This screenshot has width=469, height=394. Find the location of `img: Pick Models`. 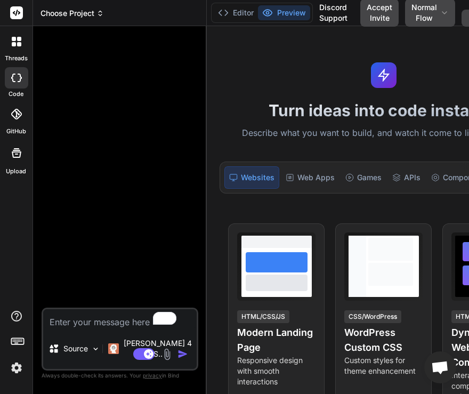

img: Pick Models is located at coordinates (95, 349).